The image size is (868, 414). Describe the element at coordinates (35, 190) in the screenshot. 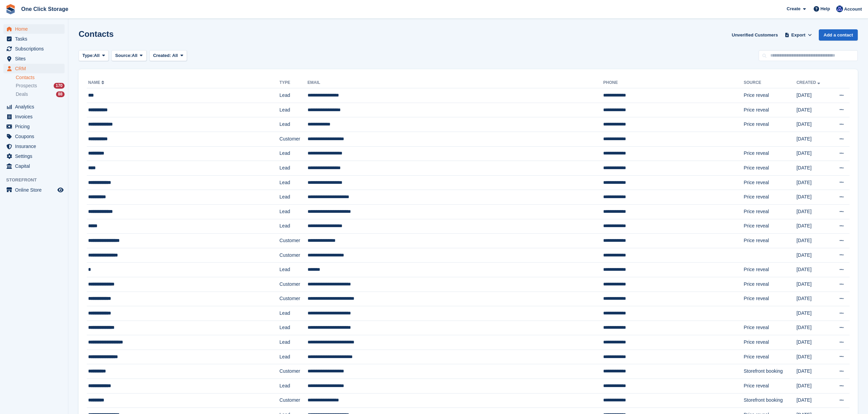

I see `span: Online Store` at that location.